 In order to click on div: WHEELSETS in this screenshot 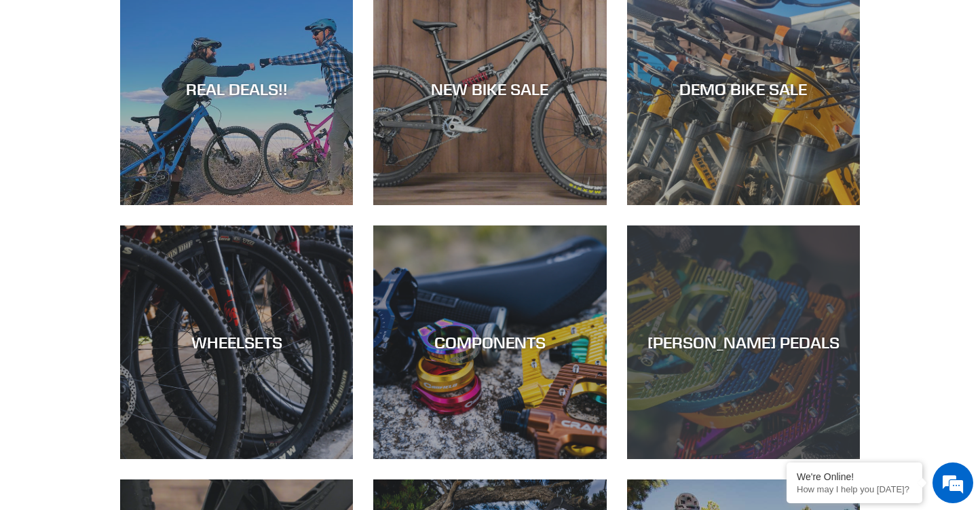, I will do `click(236, 342)`.